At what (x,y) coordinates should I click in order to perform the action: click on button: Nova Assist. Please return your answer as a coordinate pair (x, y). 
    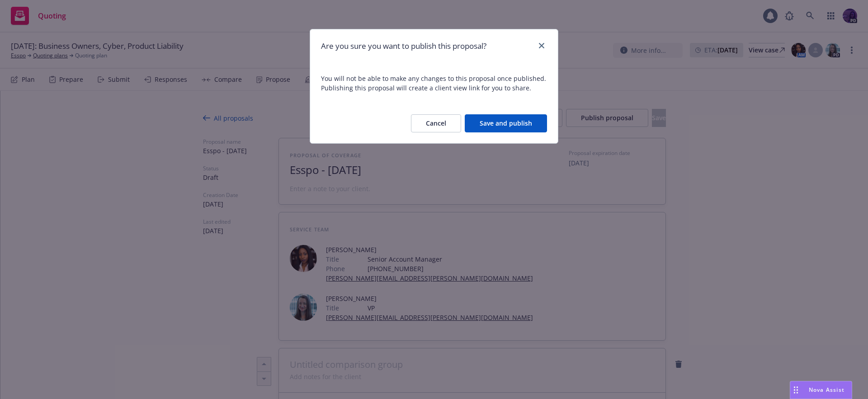
    Looking at the image, I should click on (821, 389).